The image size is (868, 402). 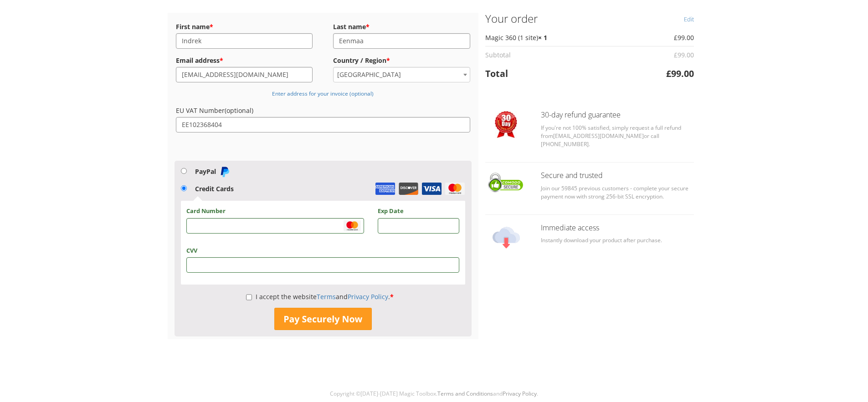 I want to click on th: Total, so click(x=555, y=73).